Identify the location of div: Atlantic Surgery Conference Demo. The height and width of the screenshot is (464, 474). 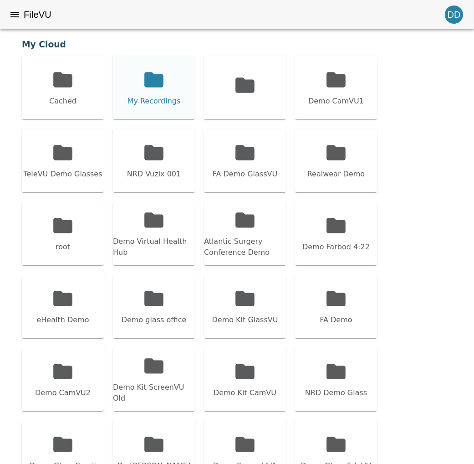
(245, 247).